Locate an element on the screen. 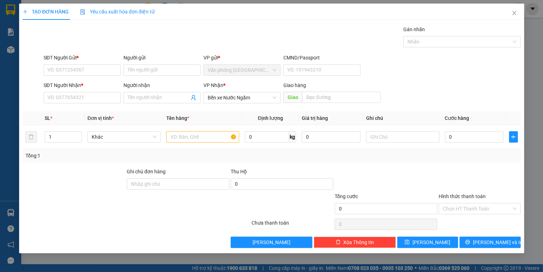 This screenshot has height=272, width=543. div: CMND/Passport is located at coordinates (322, 58).